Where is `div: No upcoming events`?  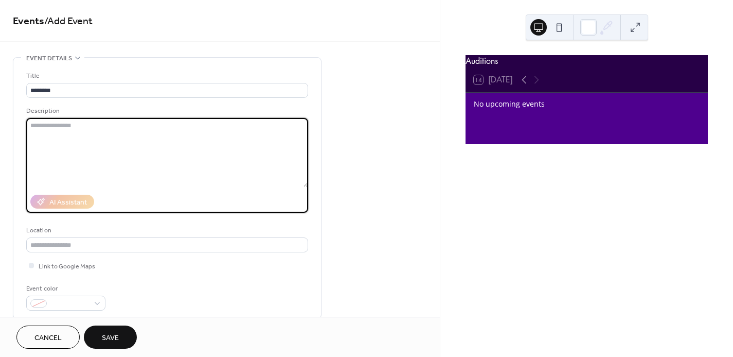 div: No upcoming events is located at coordinates (587, 103).